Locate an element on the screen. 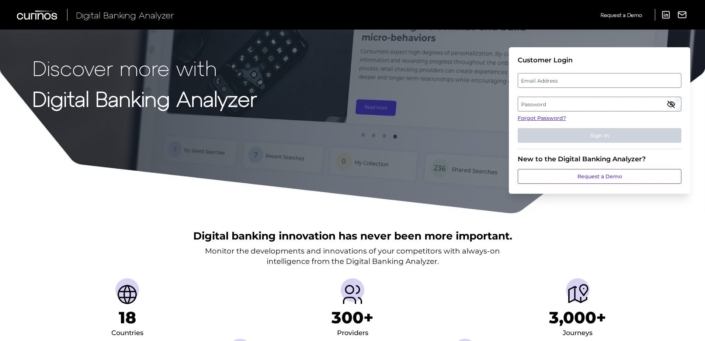  img: Countries is located at coordinates (127, 294).